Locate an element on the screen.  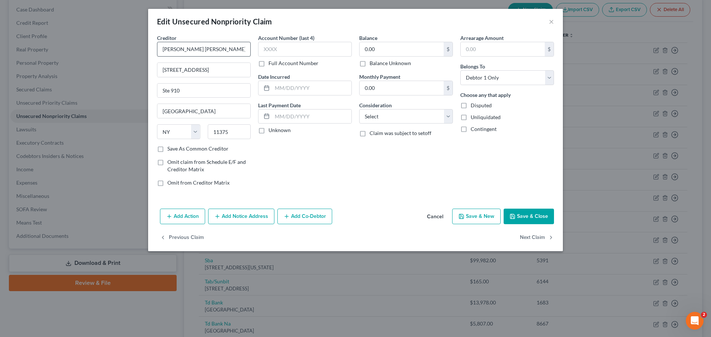
input: Enter zip... is located at coordinates (229, 132).